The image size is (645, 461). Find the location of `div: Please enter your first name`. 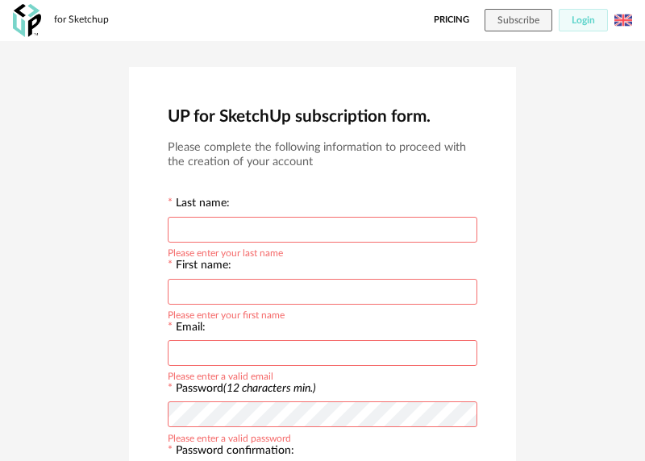

div: Please enter your first name is located at coordinates (226, 314).